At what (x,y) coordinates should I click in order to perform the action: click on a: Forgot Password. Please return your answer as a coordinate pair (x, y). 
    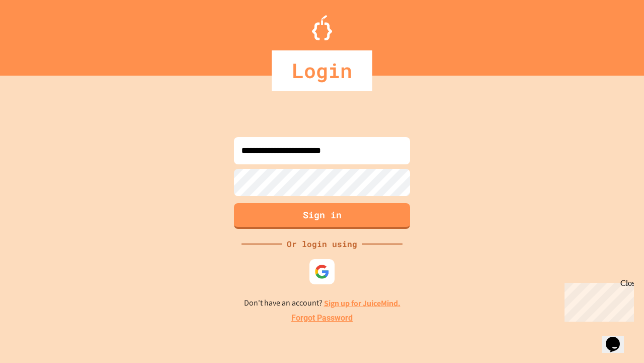
    Looking at the image, I should click on (322, 318).